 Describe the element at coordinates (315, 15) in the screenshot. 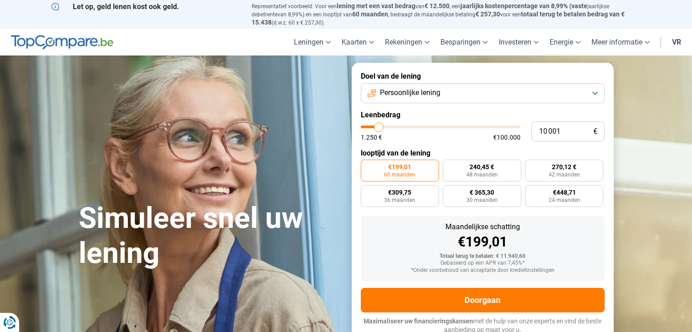

I see `font: van 8,99%) en een looptijd van` at that location.